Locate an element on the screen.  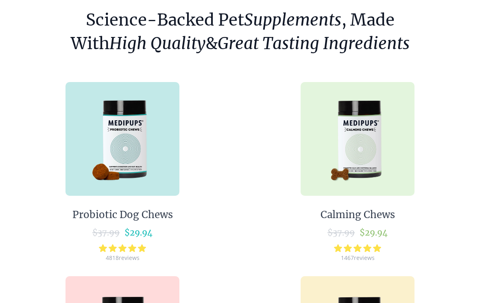
img: Calming Chews - Medipups is located at coordinates (358, 139).